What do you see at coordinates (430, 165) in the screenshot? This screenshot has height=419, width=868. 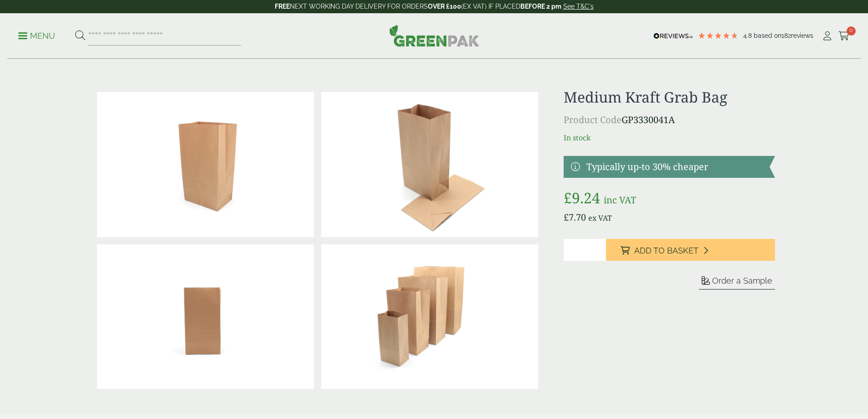 I see `img: 3330041 Medium Kraft Grab Bag V3` at bounding box center [430, 165].